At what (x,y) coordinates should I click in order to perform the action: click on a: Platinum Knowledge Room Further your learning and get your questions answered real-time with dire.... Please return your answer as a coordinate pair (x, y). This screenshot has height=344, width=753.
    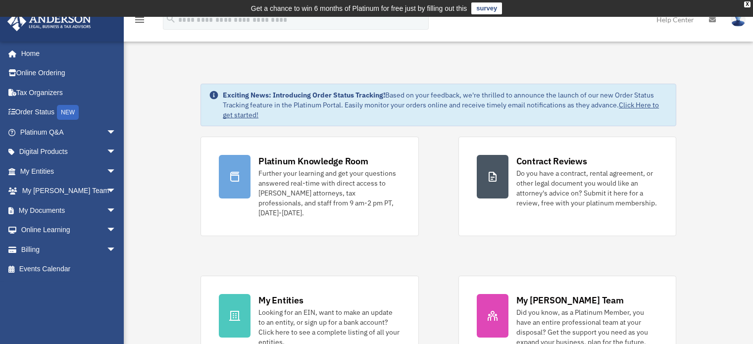
    Looking at the image, I should click on (309, 186).